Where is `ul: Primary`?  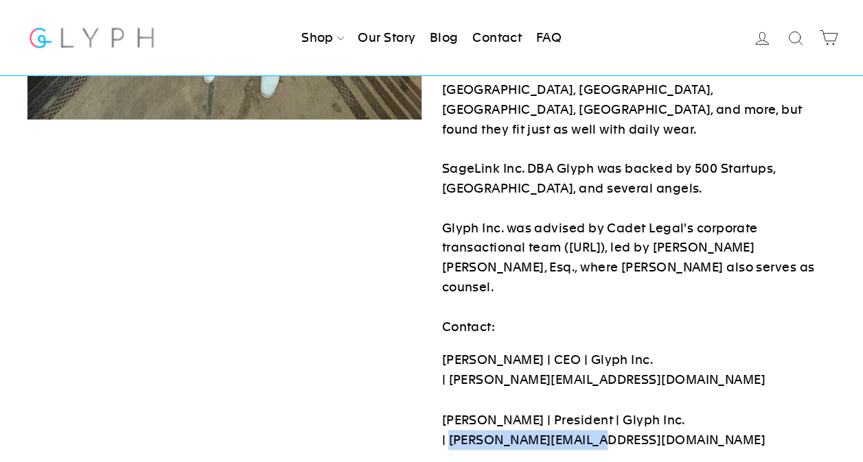
ul: Primary is located at coordinates (431, 38).